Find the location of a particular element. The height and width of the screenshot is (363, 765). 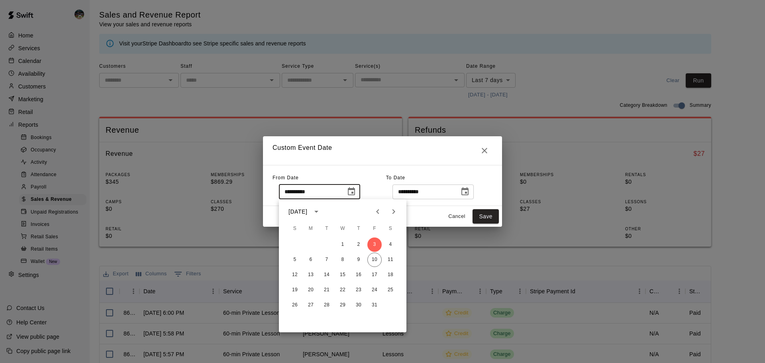

button: 23 is located at coordinates (358, 290).